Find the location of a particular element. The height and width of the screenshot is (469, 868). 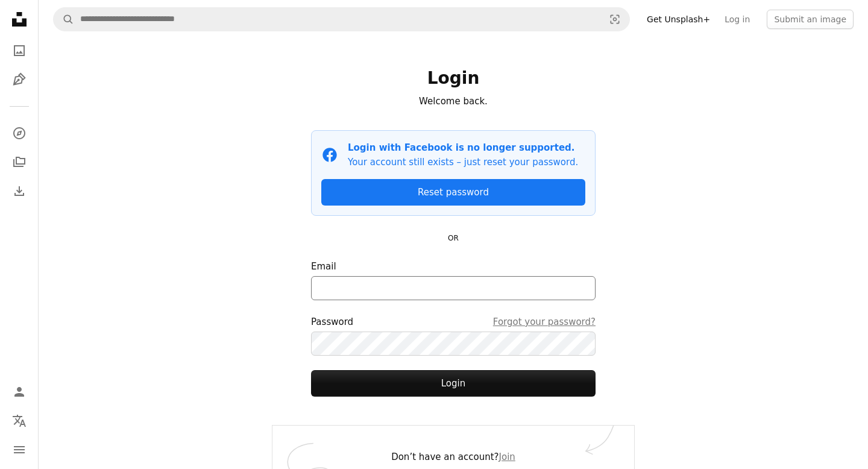

button: Language is located at coordinates (19, 420).